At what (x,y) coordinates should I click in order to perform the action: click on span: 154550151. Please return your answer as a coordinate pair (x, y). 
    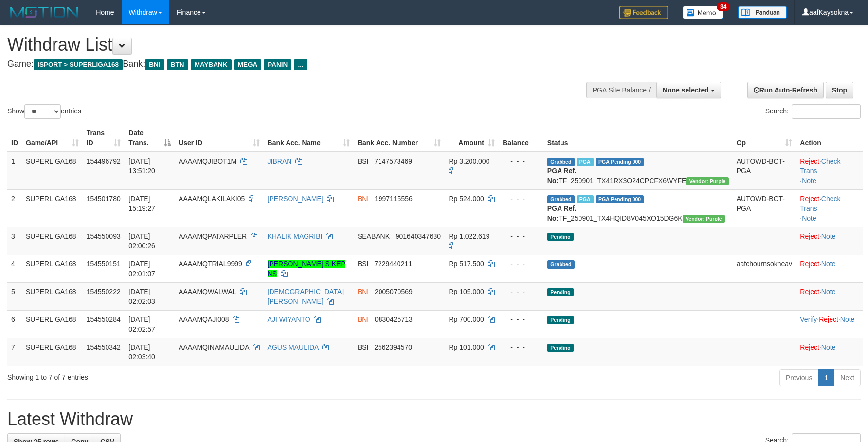
    Looking at the image, I should click on (104, 264).